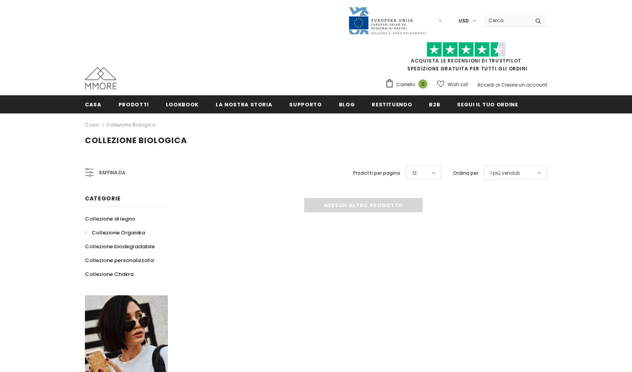  I want to click on span: Collezione Chakra, so click(109, 274).